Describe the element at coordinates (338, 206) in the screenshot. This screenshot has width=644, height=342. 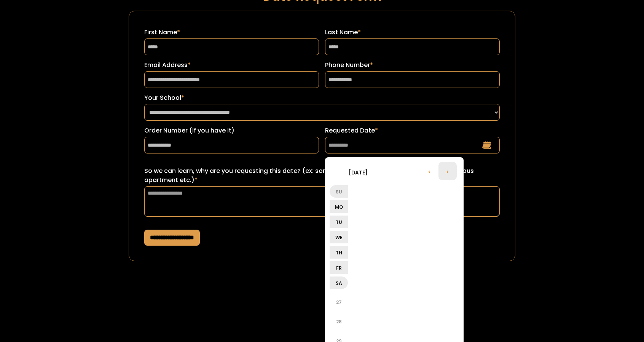
I see `li: Mo` at that location.